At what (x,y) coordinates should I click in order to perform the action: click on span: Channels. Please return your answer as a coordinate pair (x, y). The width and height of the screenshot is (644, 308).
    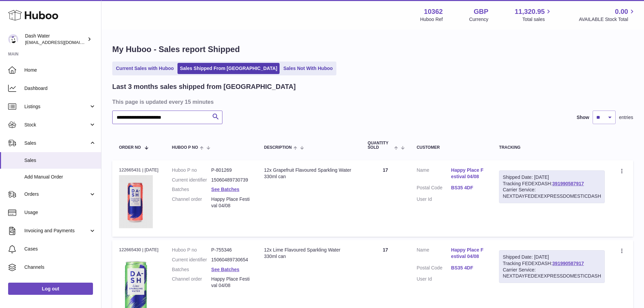
    Looking at the image, I should click on (60, 266).